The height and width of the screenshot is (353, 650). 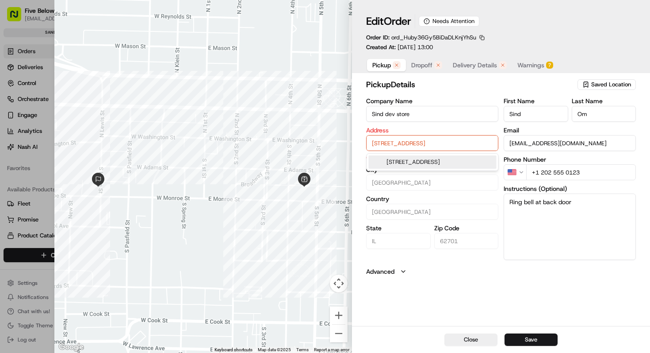 What do you see at coordinates (71, 347) in the screenshot?
I see `a: Open this area in Google Maps (opens a new window)` at bounding box center [71, 347].